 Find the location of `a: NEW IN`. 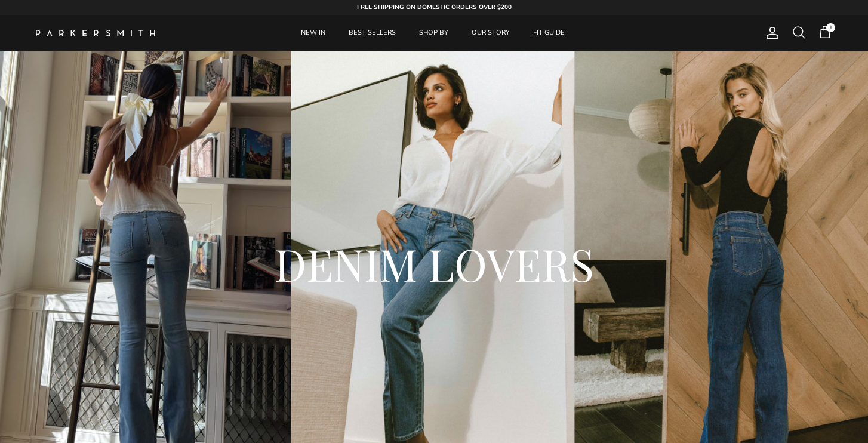

a: NEW IN is located at coordinates (313, 33).